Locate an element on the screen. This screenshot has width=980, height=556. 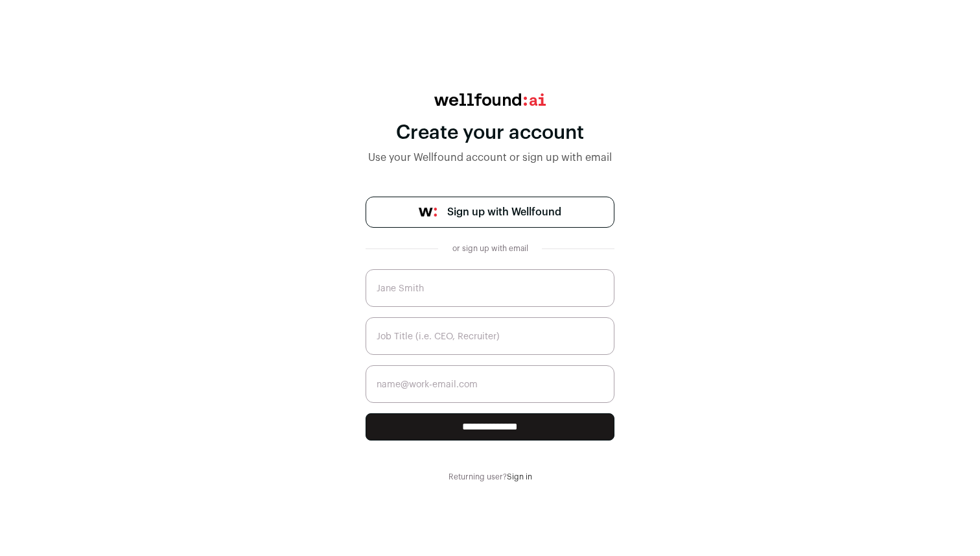
img: wellfound:ai is located at coordinates (490, 100).